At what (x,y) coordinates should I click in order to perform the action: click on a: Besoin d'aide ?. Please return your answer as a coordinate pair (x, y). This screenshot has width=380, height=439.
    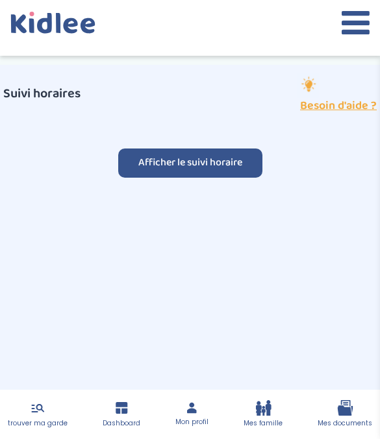
    Looking at the image, I should click on (338, 93).